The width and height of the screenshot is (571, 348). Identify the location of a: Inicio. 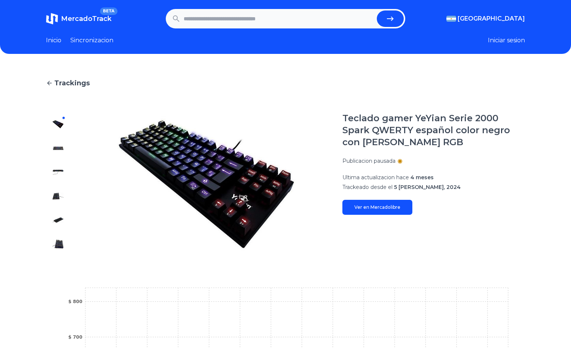
(53, 40).